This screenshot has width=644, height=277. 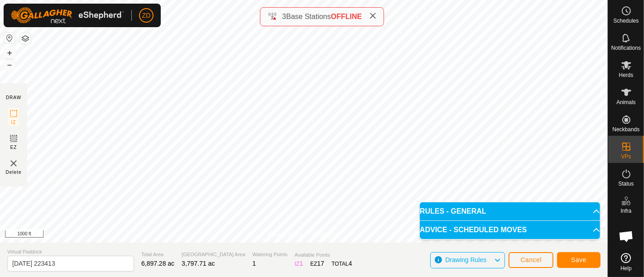 What do you see at coordinates (466, 260) in the screenshot?
I see `span: Drawing Rules` at bounding box center [466, 260].